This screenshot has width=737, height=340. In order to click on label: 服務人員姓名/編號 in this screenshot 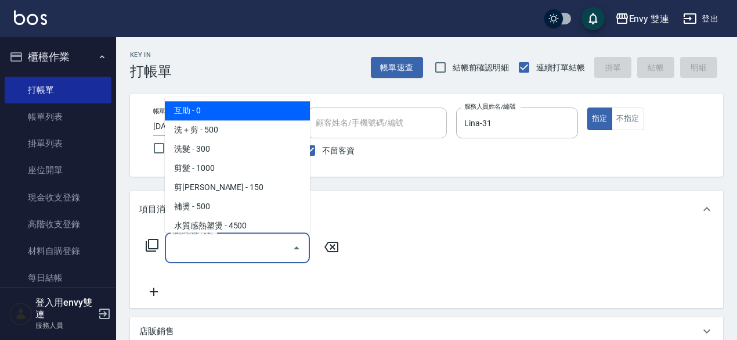, I will do `click(490, 106)`.